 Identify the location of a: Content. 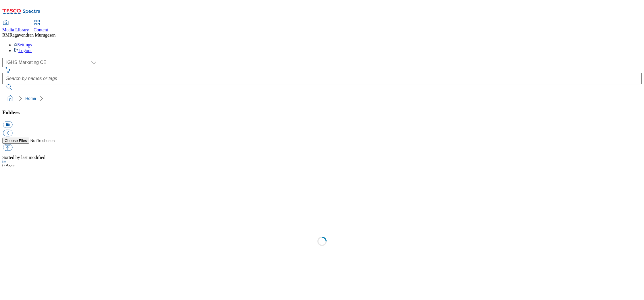
(41, 27).